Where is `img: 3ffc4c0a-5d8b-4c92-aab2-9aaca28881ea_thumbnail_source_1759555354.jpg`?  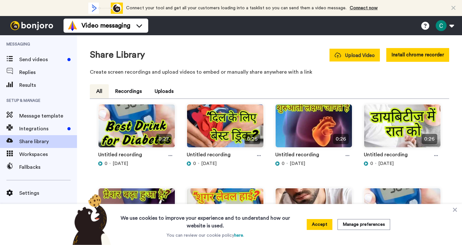
img: 3ffc4c0a-5d8b-4c92-aab2-9aaca28881ea_thumbnail_source_1759555354.jpg is located at coordinates (225, 213).